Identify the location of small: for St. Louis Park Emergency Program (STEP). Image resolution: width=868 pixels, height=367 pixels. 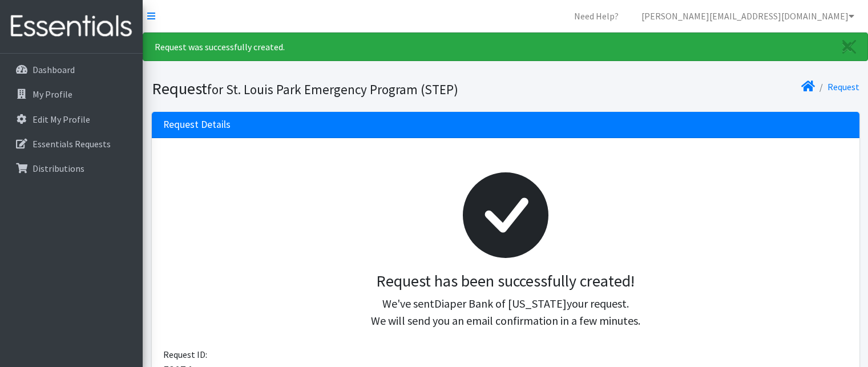
(332, 89).